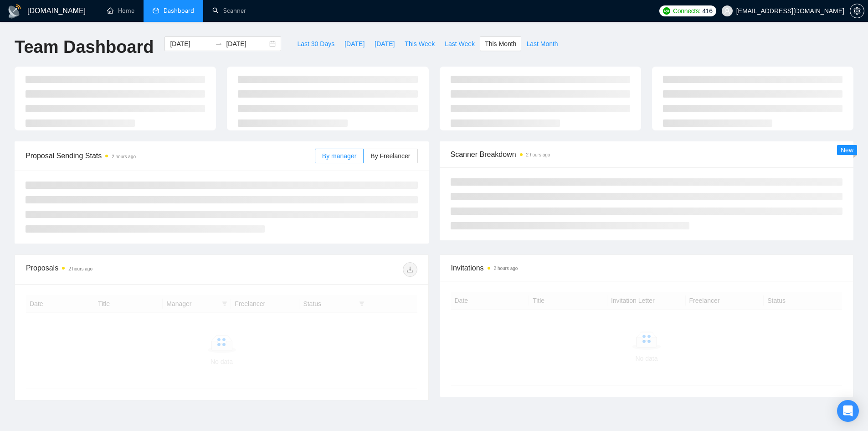 Image resolution: width=868 pixels, height=431 pixels. I want to click on span: Connects:, so click(686, 11).